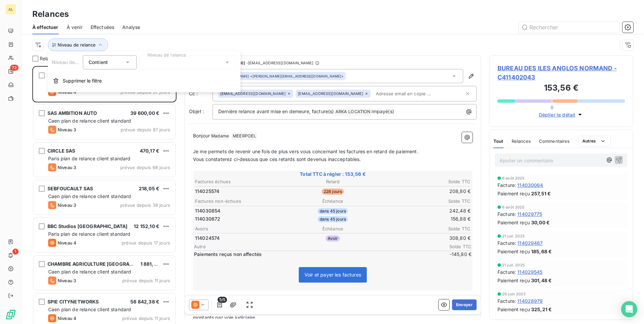 The image size is (644, 324). What do you see at coordinates (451, 254) in the screenshot?
I see `span: -145,80 €` at bounding box center [451, 254].